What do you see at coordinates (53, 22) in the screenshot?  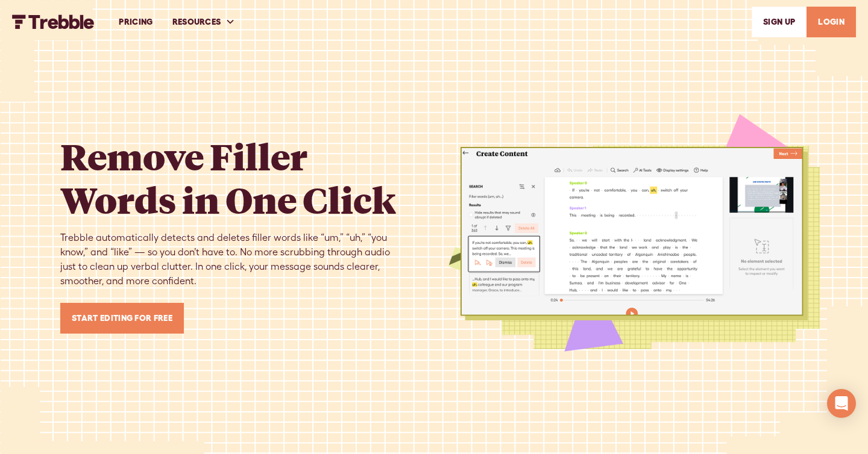 I see `a: home` at bounding box center [53, 22].